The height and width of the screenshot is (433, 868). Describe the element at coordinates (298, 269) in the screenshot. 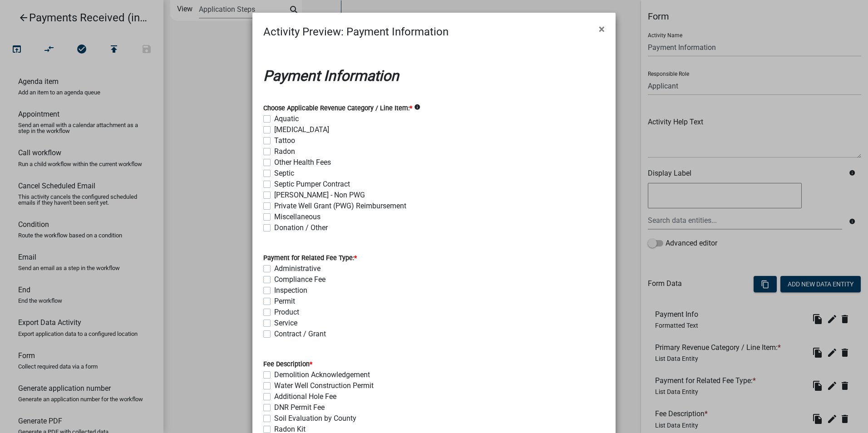

I see `label: Administrative` at that location.